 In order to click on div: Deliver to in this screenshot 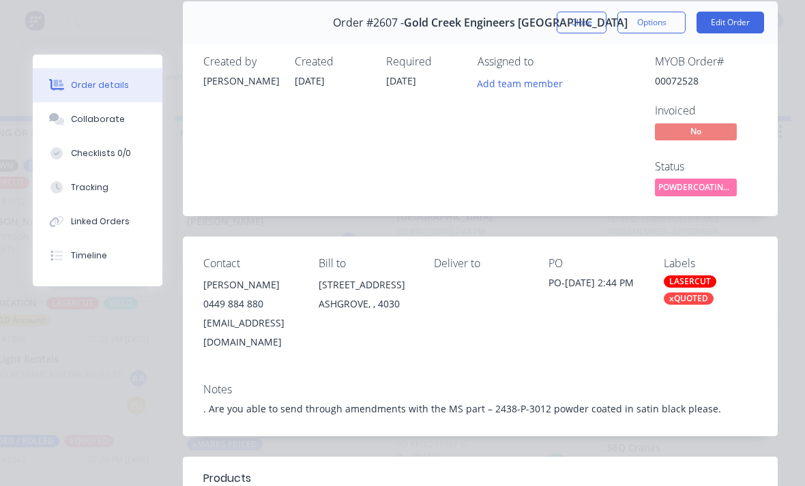, I will do `click(480, 263)`.